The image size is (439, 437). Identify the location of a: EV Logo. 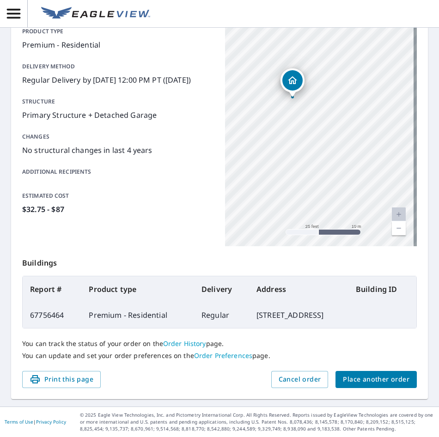
(96, 14).